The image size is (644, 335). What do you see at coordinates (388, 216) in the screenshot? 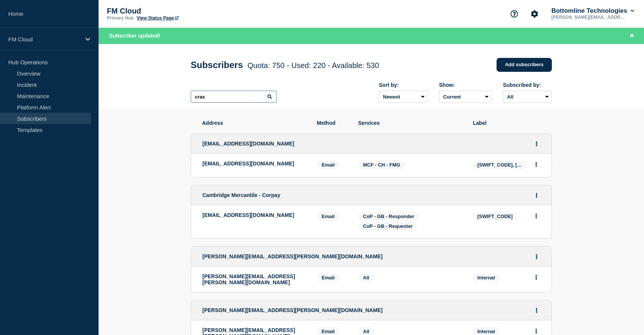
I see `span: CoP - GB - Responder` at bounding box center [388, 216].